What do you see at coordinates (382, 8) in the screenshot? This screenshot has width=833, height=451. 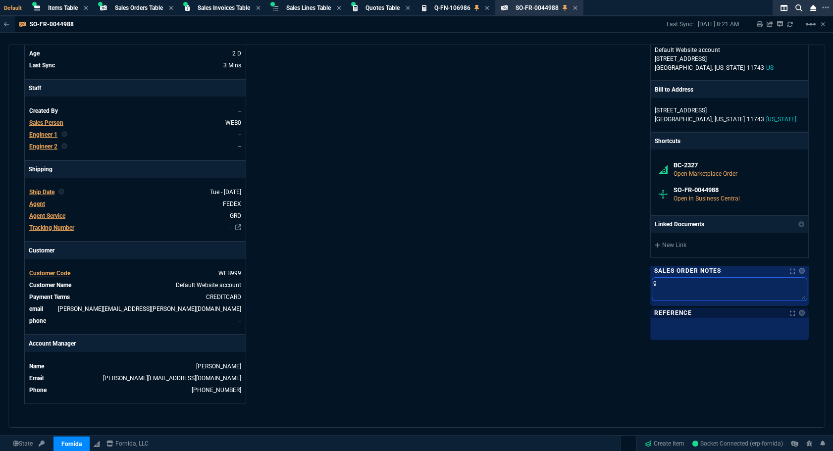 I see `span: Quotes Table` at bounding box center [382, 8].